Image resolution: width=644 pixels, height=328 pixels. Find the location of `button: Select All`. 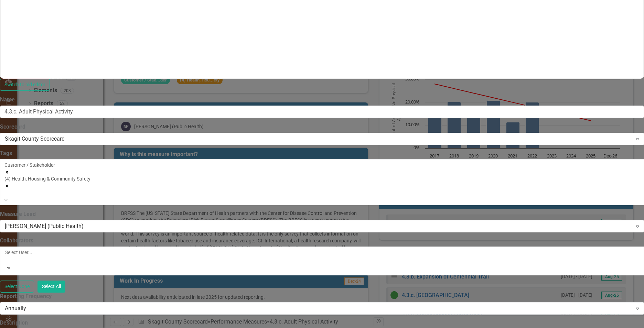

button: Select All is located at coordinates (51, 286).